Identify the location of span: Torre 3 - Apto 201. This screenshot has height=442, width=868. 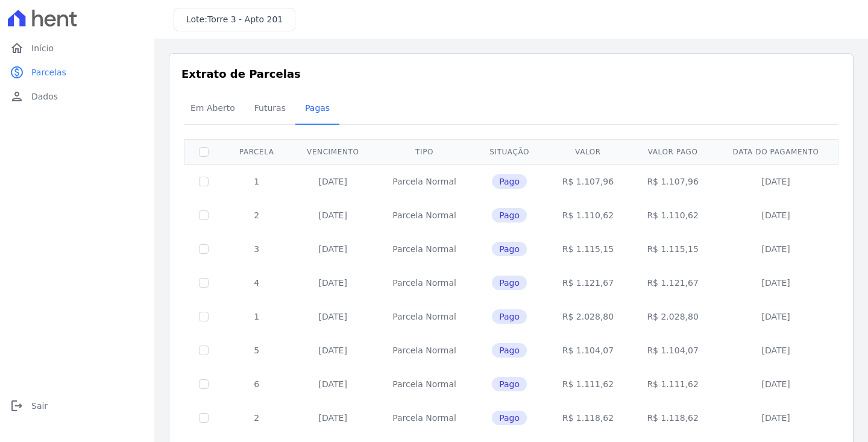
(244, 19).